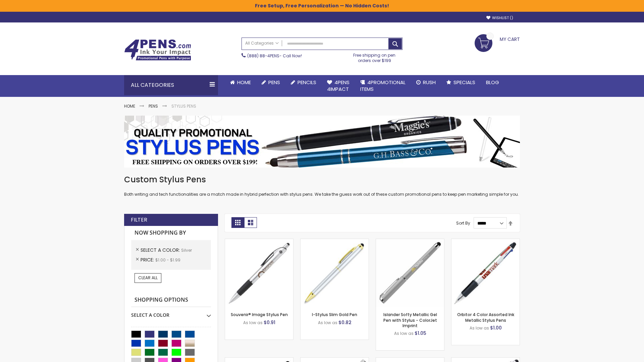 The width and height of the screenshot is (644, 362). Describe the element at coordinates (461, 83) in the screenshot. I see `a: Specials` at that location.